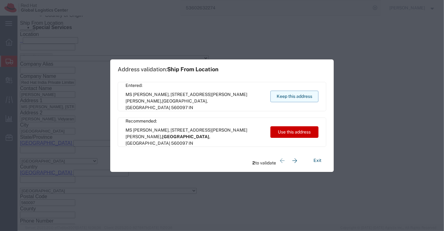  What do you see at coordinates (317, 160) in the screenshot?
I see `button: Exit` at bounding box center [317, 160].